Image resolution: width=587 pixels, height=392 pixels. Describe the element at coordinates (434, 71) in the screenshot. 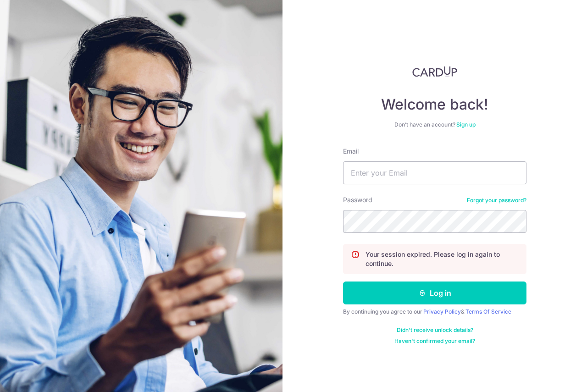

I see `img: CardUp Logo` at that location.